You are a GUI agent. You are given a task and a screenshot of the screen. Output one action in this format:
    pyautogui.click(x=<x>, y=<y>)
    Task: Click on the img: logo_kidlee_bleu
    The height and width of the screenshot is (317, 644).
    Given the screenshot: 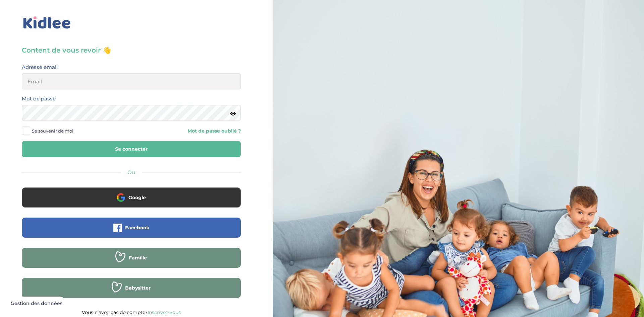 What is the action you would take?
    pyautogui.click(x=47, y=23)
    